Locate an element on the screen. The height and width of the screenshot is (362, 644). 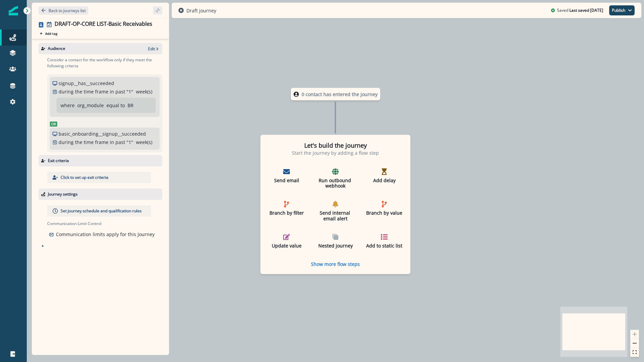
button: zoom out is located at coordinates (634, 343).